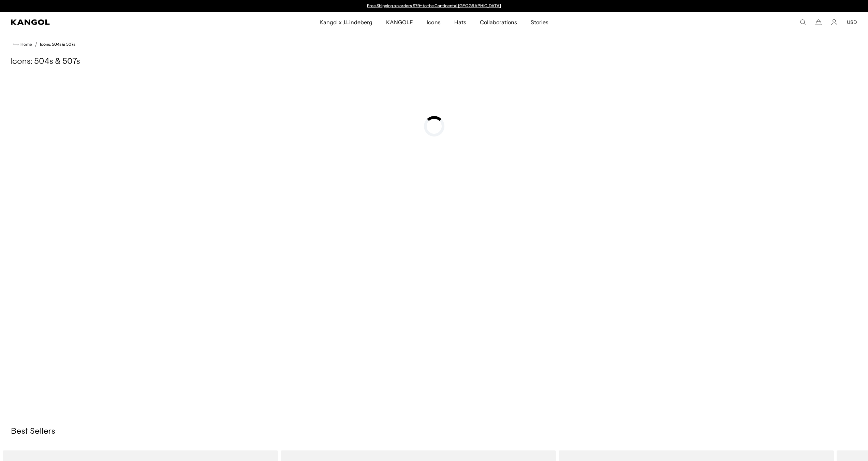 Image resolution: width=868 pixels, height=461 pixels. I want to click on span: Stories, so click(539, 22).